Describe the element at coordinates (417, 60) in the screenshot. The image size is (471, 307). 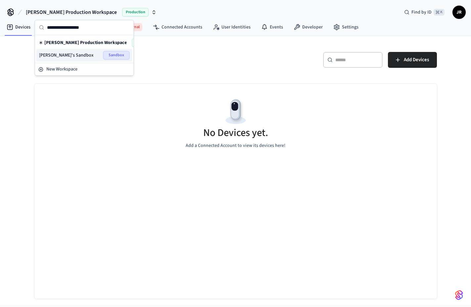
I see `span: Add Devices` at that location.